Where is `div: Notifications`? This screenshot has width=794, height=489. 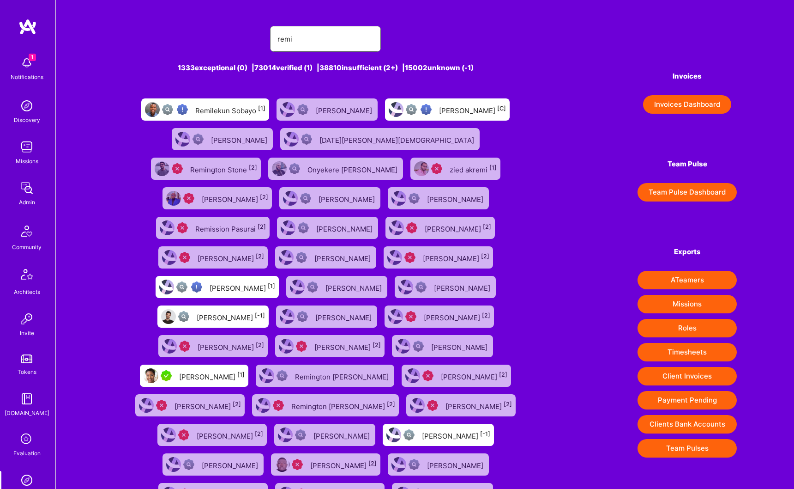 div: Notifications is located at coordinates (27, 77).